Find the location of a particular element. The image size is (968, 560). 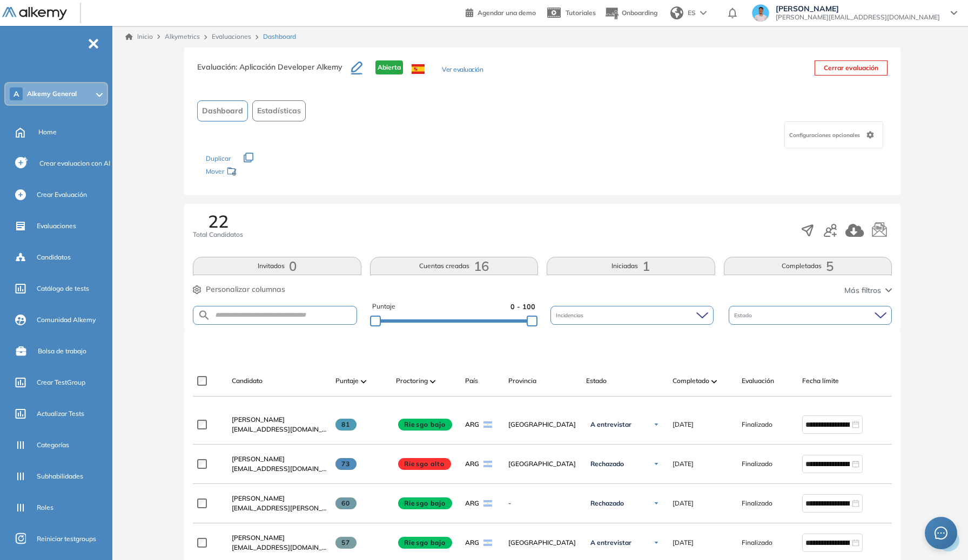

h3: Evaluación is located at coordinates (274, 72).